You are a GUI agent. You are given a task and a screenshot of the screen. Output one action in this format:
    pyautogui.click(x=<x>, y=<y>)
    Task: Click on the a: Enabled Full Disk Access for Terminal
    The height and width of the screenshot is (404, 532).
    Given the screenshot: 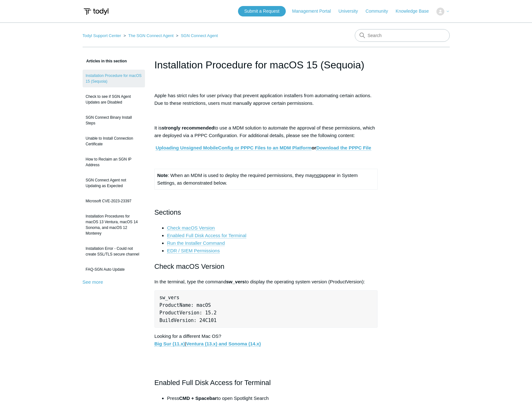 What is the action you would take?
    pyautogui.click(x=207, y=235)
    